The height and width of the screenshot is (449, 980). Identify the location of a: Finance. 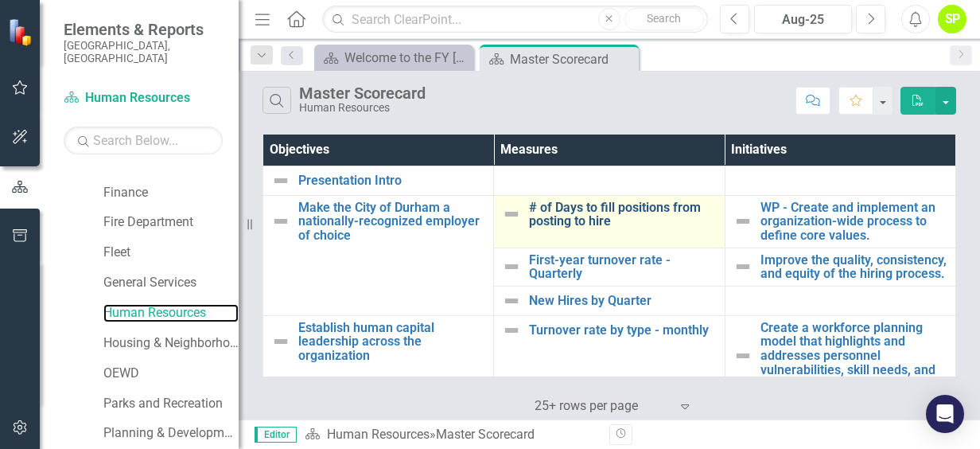
(171, 192).